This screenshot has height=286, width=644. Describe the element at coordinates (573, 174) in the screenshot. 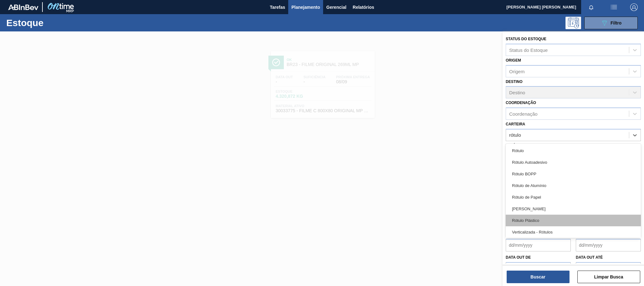

I see `div: Rótulo BOPP` at that location.